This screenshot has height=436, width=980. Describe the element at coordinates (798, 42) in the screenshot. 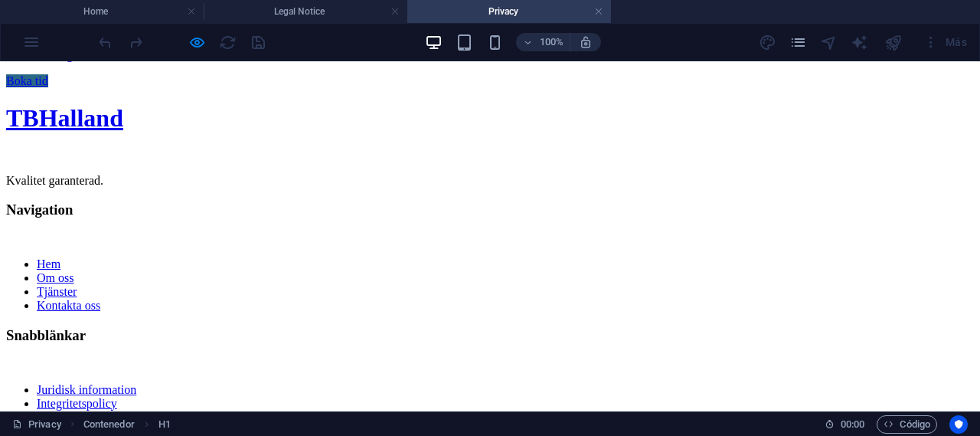

I see `i: Páginas (Ctrl+Alt+S)` at that location.